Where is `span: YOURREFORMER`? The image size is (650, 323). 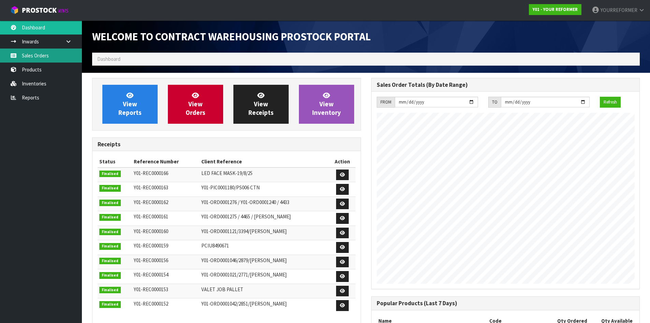 span: YOURREFORMER is located at coordinates (619, 10).